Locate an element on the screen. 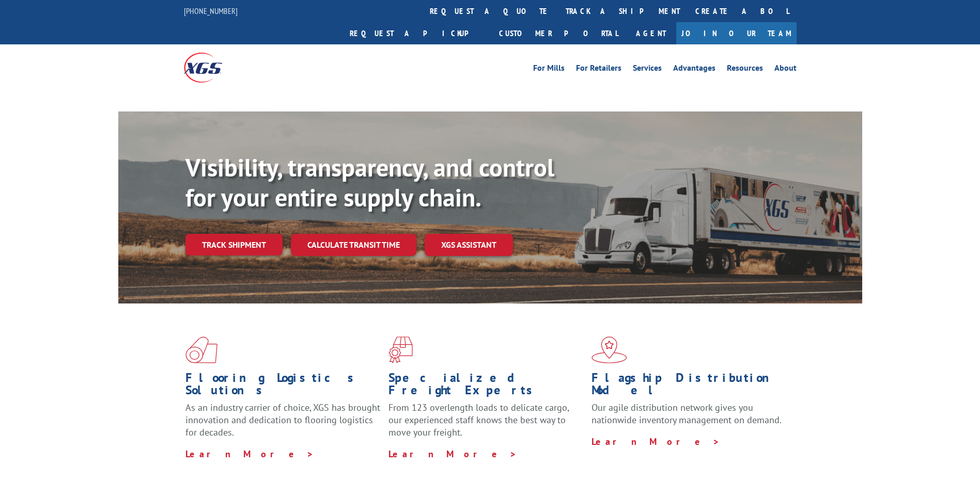 The image size is (980, 481). h1: Flagship Distribution Model is located at coordinates (689, 387).